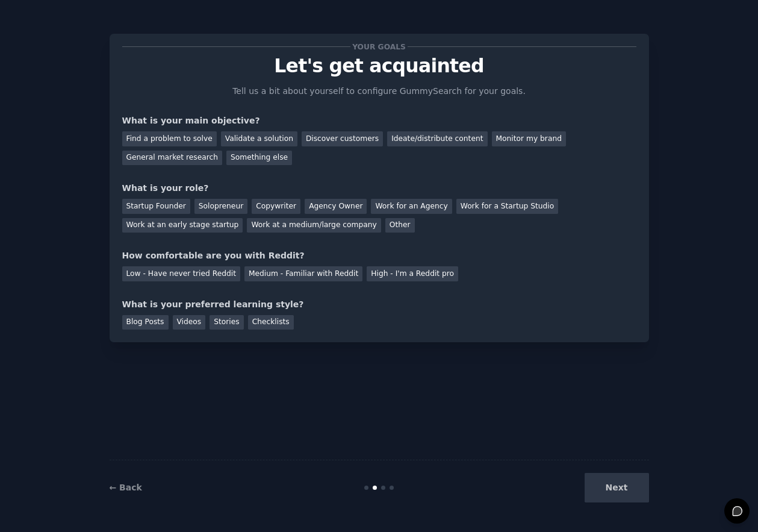  I want to click on div: Solopreneur, so click(221, 206).